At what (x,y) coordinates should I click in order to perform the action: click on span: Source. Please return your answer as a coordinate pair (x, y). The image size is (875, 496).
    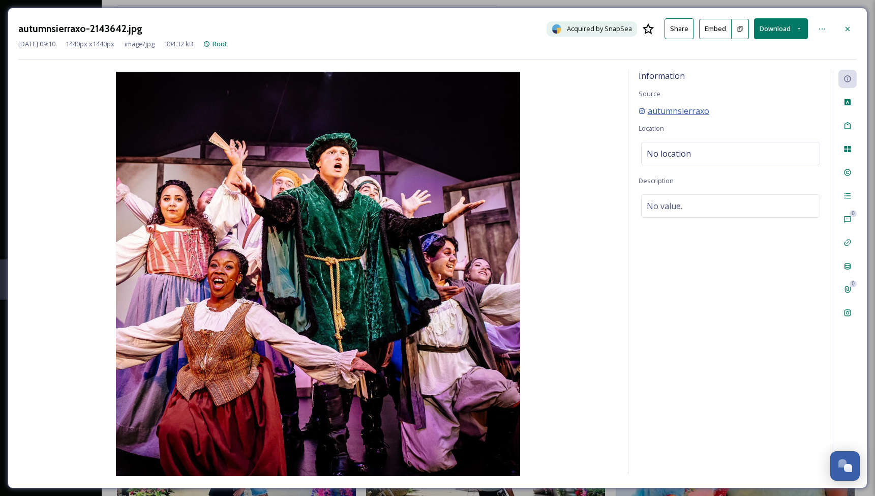
    Looking at the image, I should click on (649, 94).